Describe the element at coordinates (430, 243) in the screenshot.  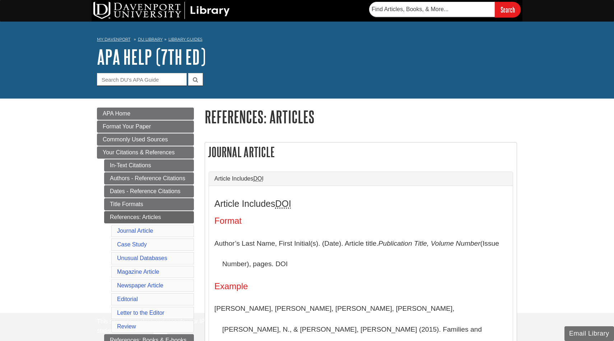
I see `i: Publication Title, Volume Number` at that location.